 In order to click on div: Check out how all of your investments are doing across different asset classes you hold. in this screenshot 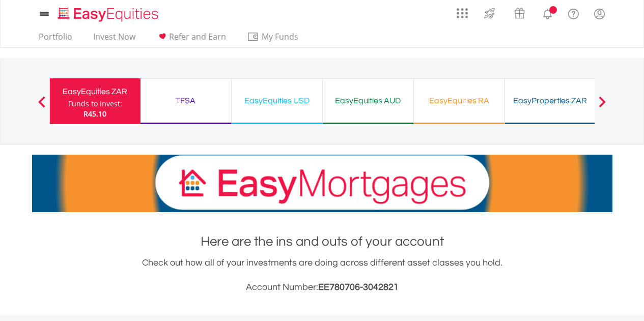, I will do `click(322, 275)`.